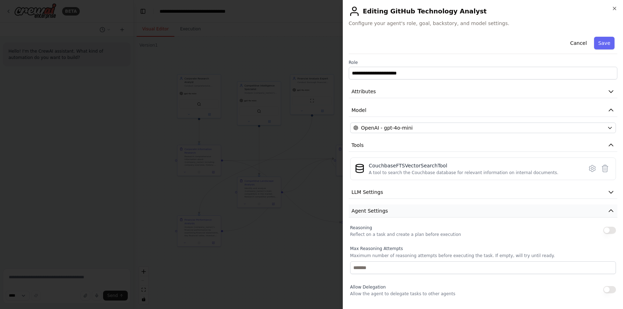 The image size is (623, 309). Describe the element at coordinates (361, 228) in the screenshot. I see `span: Reasoning` at that location.